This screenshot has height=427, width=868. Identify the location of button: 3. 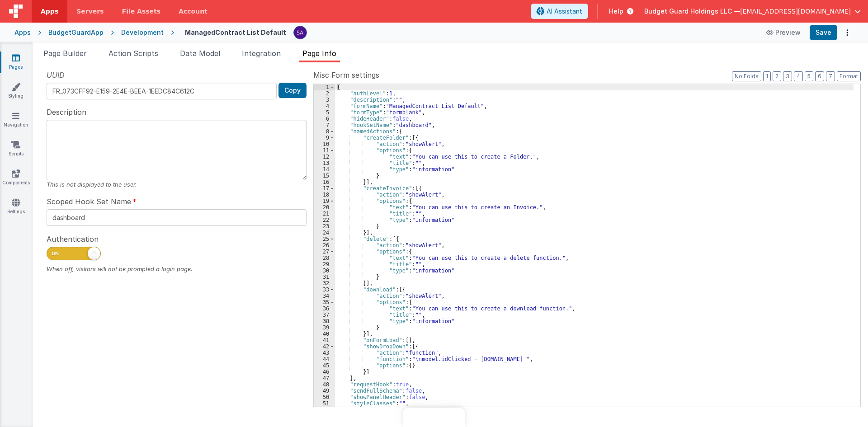
(788, 76).